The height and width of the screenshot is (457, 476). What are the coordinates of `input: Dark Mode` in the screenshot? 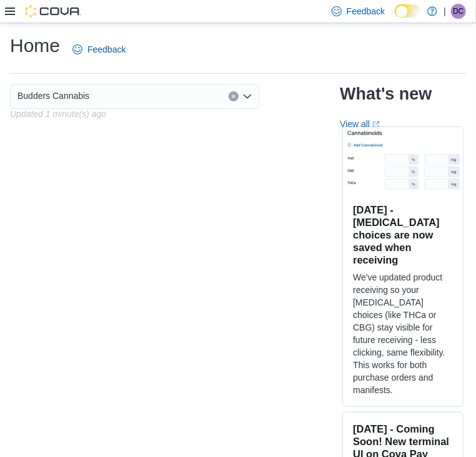 It's located at (408, 10).